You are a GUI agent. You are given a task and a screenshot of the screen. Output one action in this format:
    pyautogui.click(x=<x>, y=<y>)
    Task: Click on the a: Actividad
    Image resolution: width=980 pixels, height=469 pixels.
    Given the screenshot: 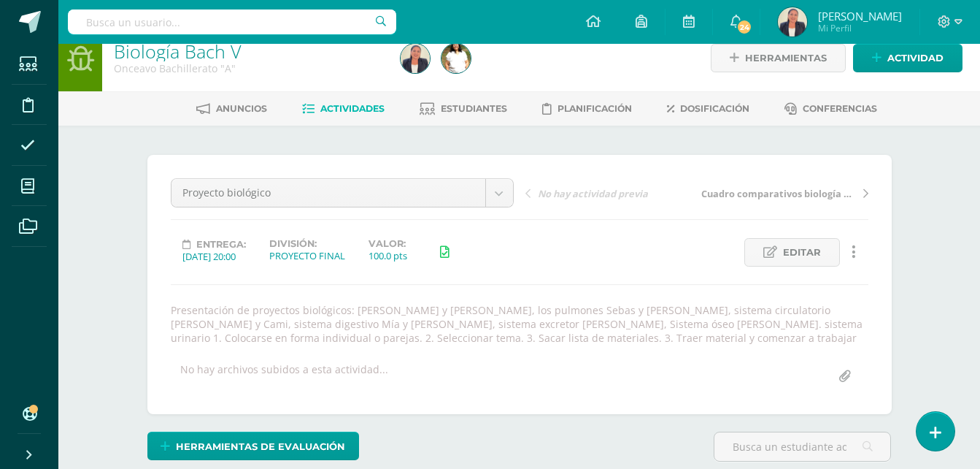 What is the action you would take?
    pyautogui.click(x=908, y=58)
    